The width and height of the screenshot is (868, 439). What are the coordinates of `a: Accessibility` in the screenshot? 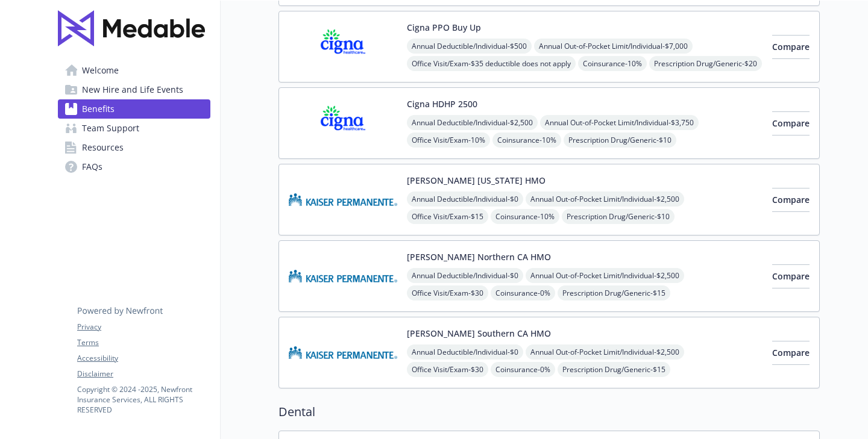 It's located at (143, 358).